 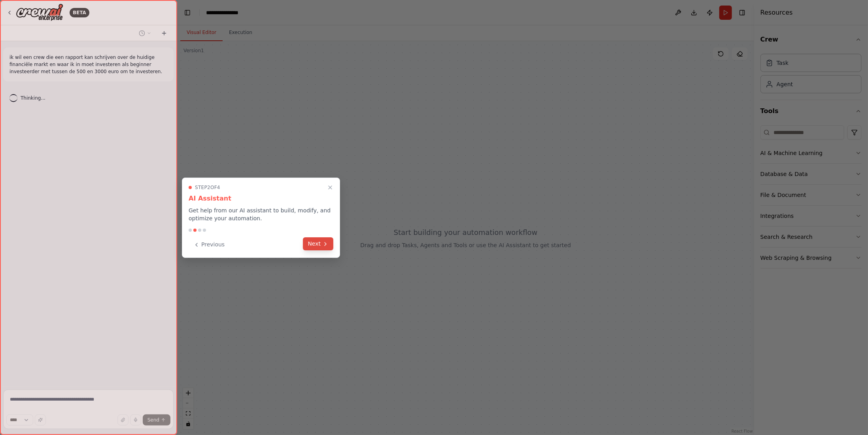 What do you see at coordinates (187, 13) in the screenshot?
I see `button: Hide left sidebar` at bounding box center [187, 13].